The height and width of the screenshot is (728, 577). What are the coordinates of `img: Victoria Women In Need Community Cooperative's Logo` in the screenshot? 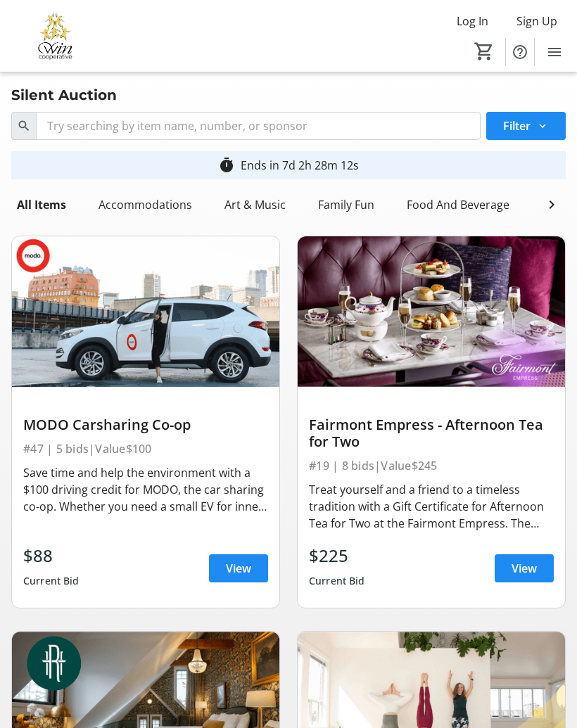 It's located at (55, 36).